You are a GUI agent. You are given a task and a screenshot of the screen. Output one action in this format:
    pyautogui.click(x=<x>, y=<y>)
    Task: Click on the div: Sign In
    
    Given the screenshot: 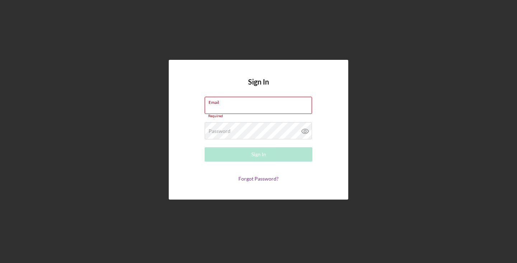 What is the action you would take?
    pyautogui.click(x=258, y=155)
    